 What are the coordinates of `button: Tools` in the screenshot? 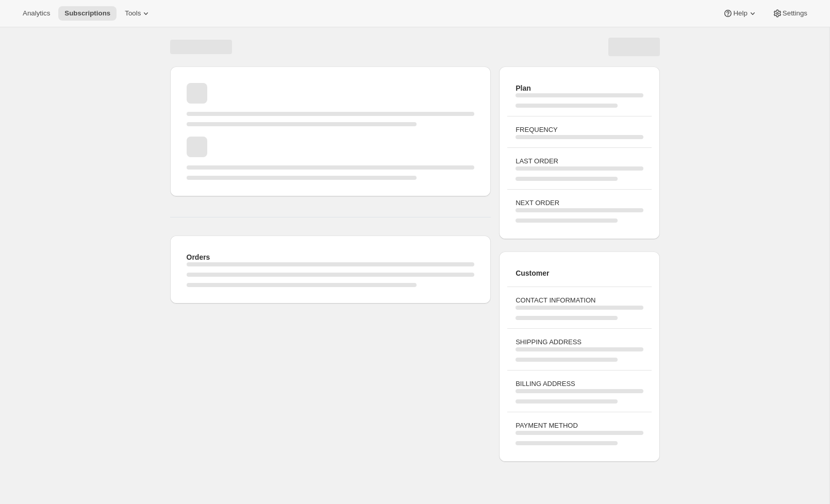 It's located at (138, 14).